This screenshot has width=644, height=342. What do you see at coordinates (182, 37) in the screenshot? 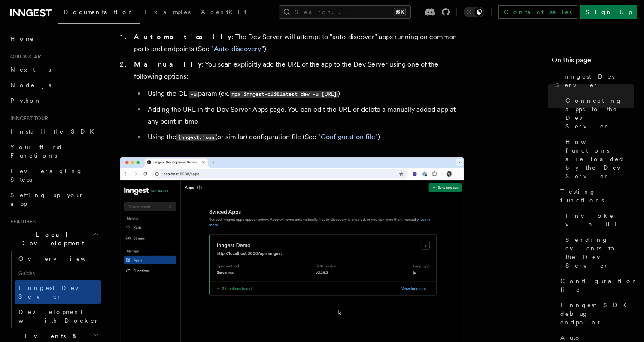
I see `strong: Automatically` at bounding box center [182, 37].